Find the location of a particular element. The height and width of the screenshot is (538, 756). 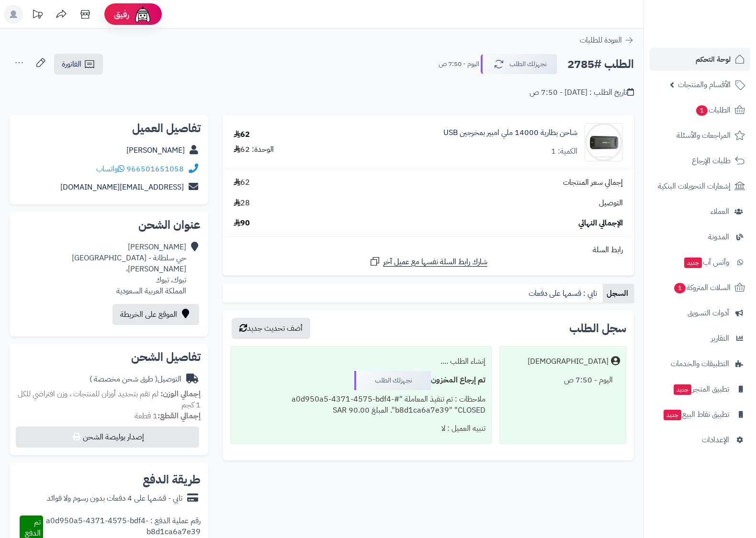

div: الوحدة: 62 is located at coordinates (254, 149).